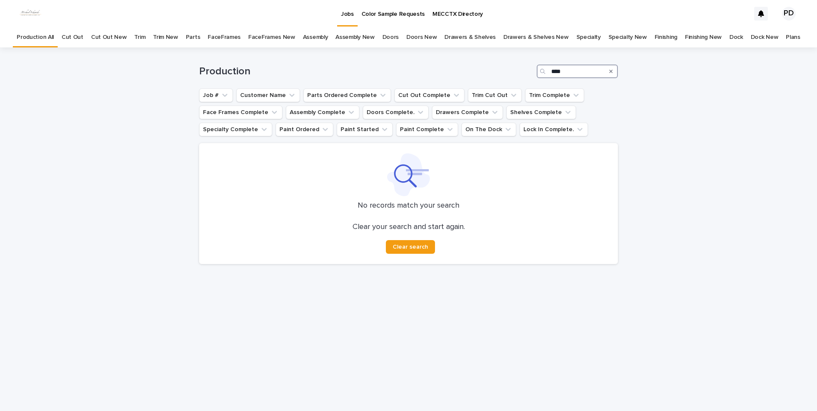 The height and width of the screenshot is (411, 817). I want to click on a: Plans, so click(793, 37).